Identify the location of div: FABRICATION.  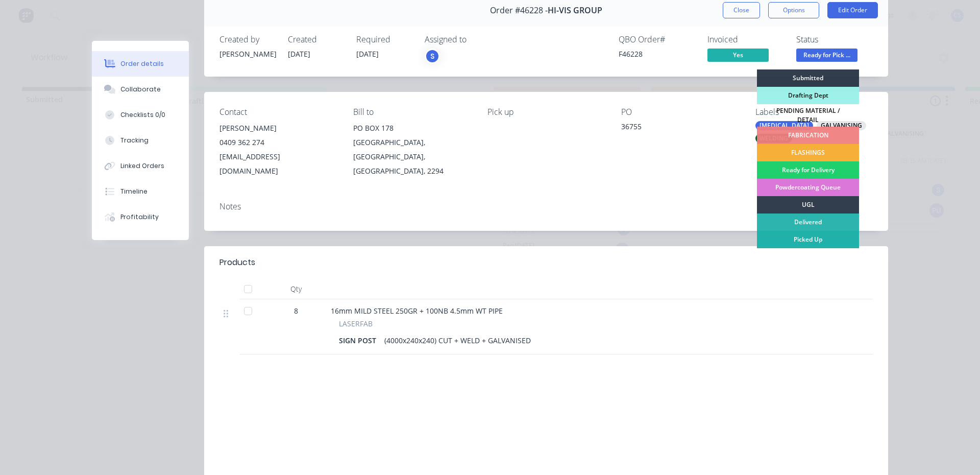
(808, 135).